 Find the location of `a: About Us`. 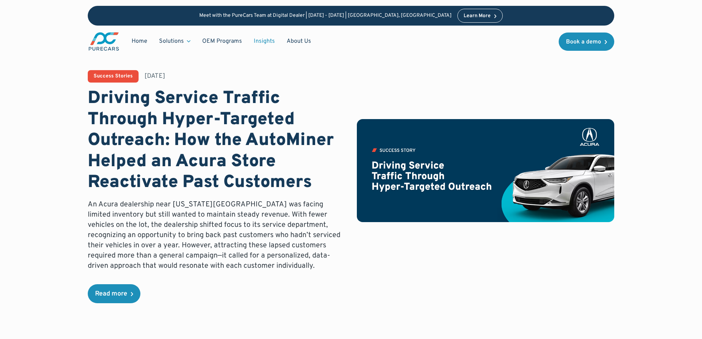

a: About Us is located at coordinates (299, 41).